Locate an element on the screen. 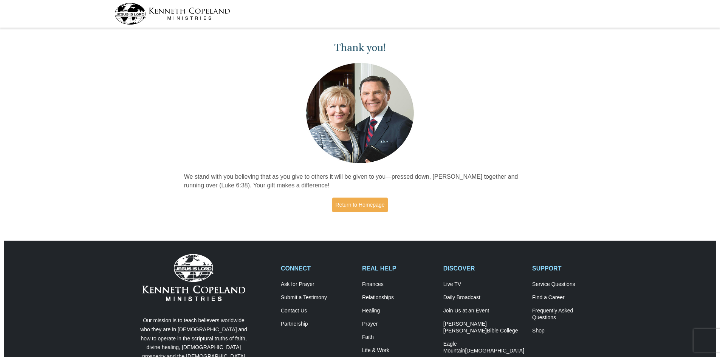  a: Life & Work is located at coordinates (399, 351).